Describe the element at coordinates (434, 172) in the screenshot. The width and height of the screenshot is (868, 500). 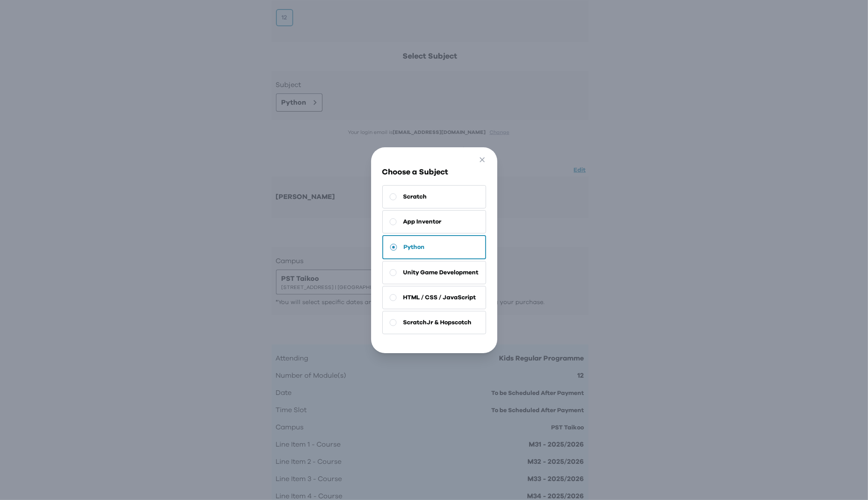
I see `h3: Choose a Subject` at that location.